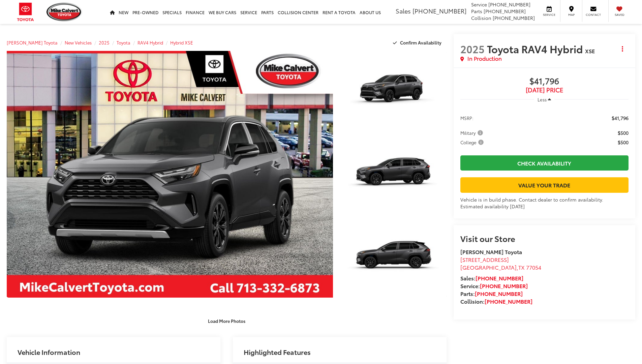  I want to click on a: Expand Photo 2, so click(394, 174).